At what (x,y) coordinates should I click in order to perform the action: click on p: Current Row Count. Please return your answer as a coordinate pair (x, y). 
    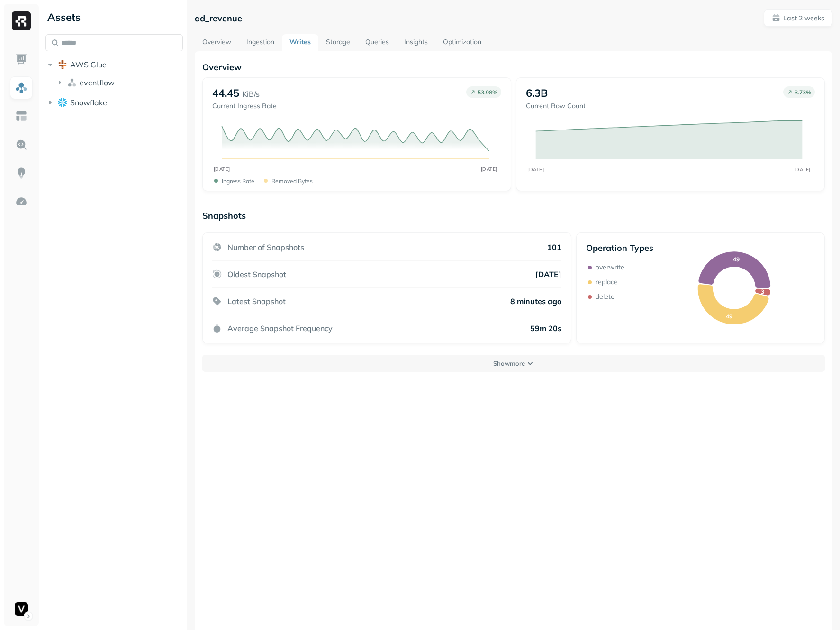
    Looking at the image, I should click on (556, 106).